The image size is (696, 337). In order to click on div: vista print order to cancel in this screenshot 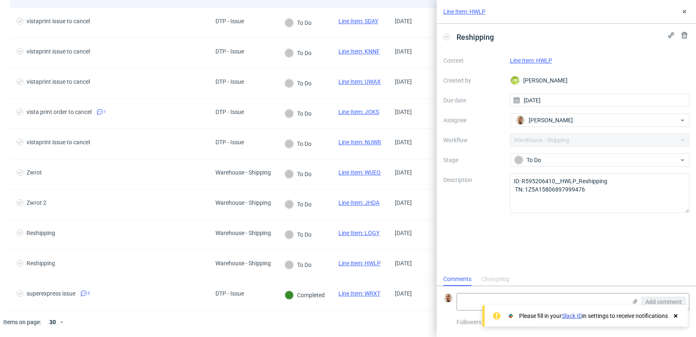, I will do `click(59, 112)`.